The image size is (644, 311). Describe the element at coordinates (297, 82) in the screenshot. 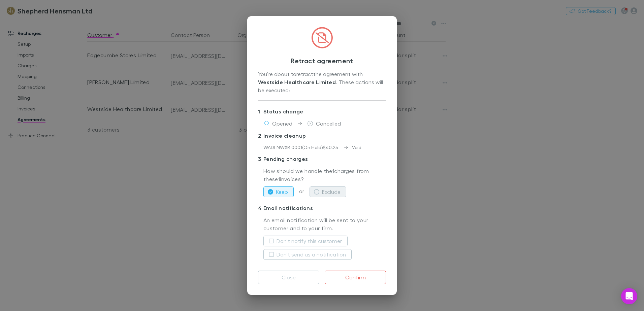

I see `strong: Westside Healthcare Limited` at that location.